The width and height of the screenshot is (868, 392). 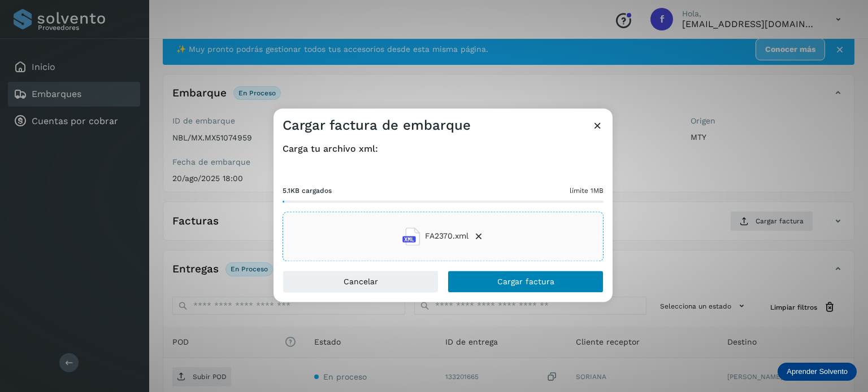 I want to click on span: Cancelar, so click(x=360, y=282).